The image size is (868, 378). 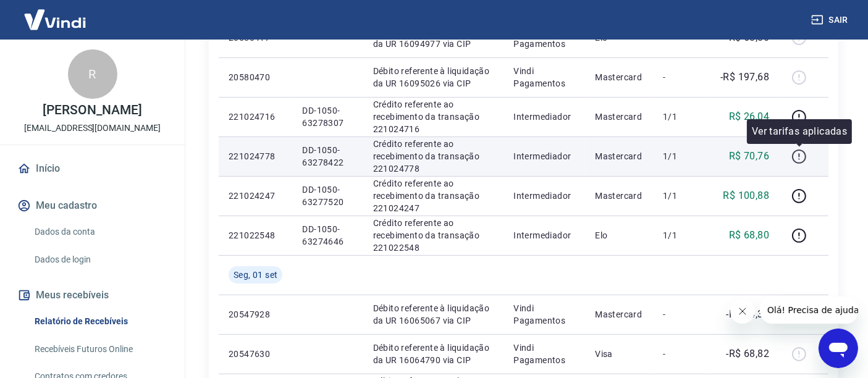 I want to click on span: Seg, 01 set, so click(x=255, y=274).